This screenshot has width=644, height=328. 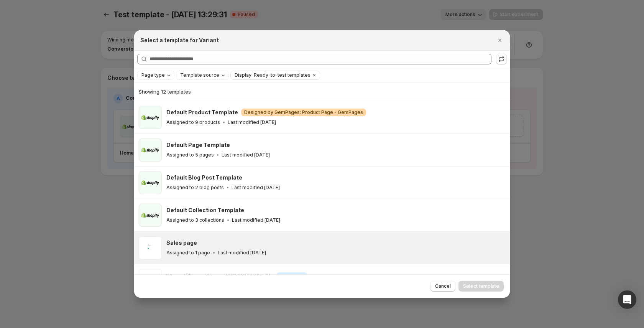 I want to click on span: Page type, so click(x=153, y=75).